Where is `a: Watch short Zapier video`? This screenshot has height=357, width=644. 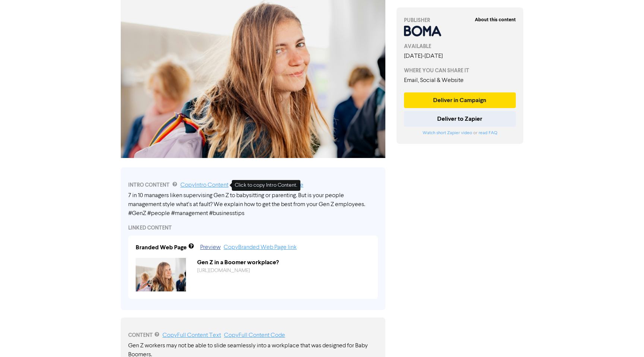
a: Watch short Zapier video is located at coordinates (447, 133).